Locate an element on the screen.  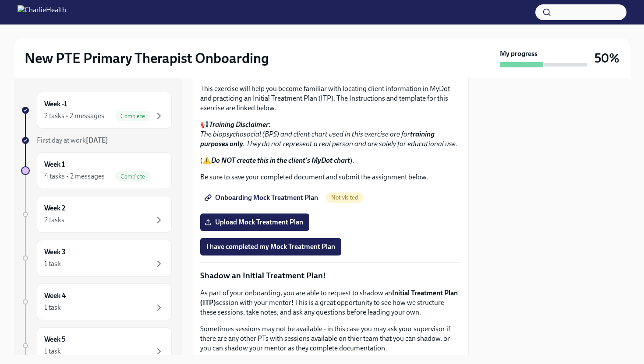
button: I have completed my Mock Treatment Plan is located at coordinates (271, 247).